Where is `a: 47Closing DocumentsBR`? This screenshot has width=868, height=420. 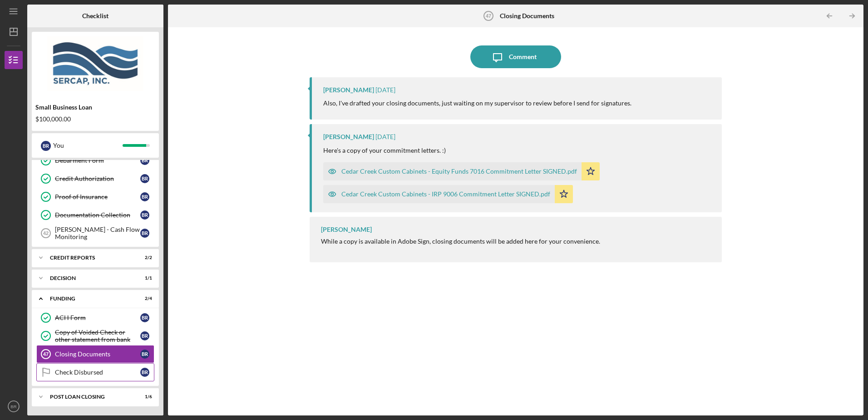
a: 47Closing DocumentsBR is located at coordinates (96, 354).